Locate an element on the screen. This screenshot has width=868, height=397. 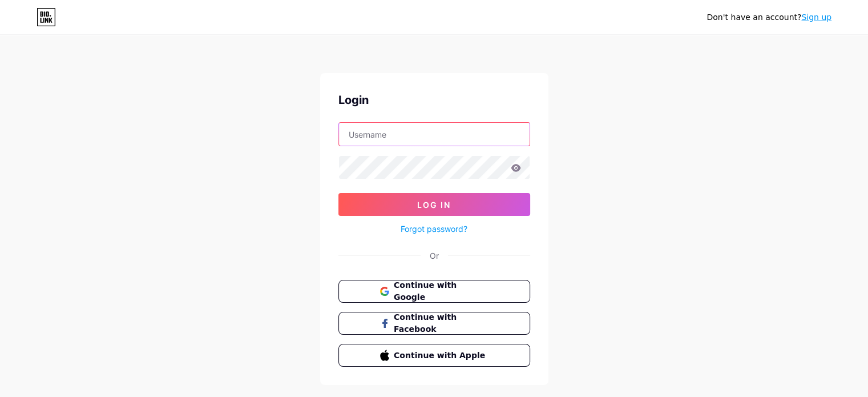
span: Continue with Facebook is located at coordinates (441, 323).